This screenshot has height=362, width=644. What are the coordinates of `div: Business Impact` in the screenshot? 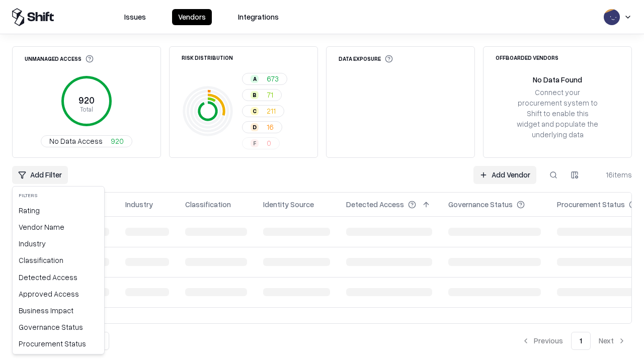 It's located at (59, 310).